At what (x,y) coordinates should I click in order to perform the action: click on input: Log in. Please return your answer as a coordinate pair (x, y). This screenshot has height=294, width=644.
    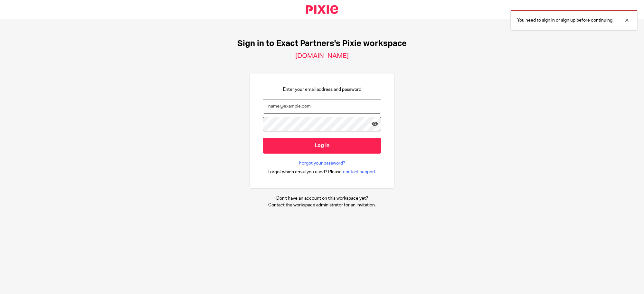
    Looking at the image, I should click on (322, 146).